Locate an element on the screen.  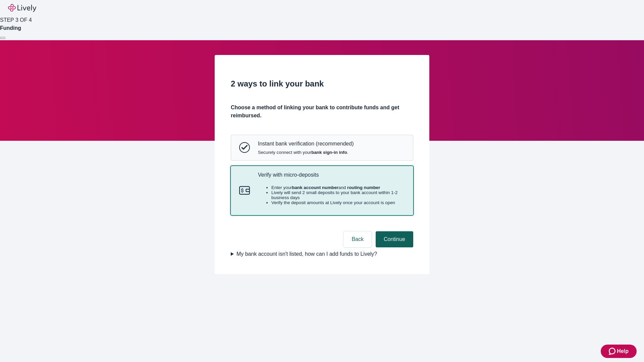
h2: 2 ways to link your bank is located at coordinates (322, 84).